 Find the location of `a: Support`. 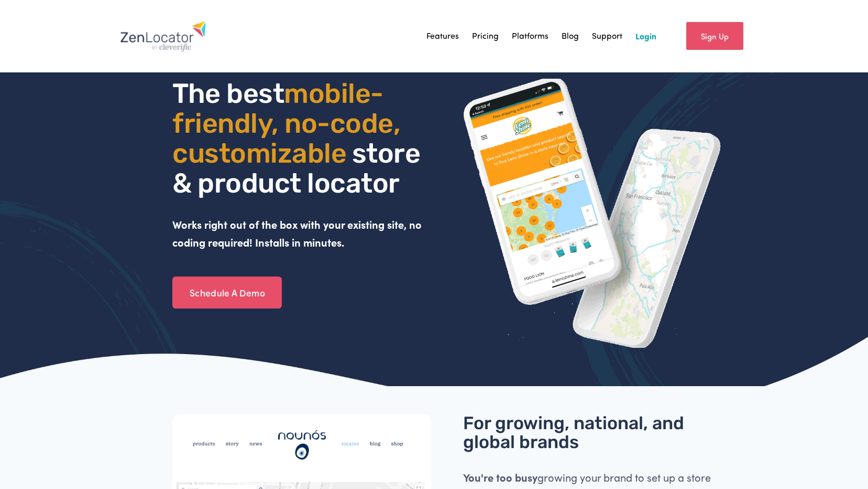

a: Support is located at coordinates (607, 36).